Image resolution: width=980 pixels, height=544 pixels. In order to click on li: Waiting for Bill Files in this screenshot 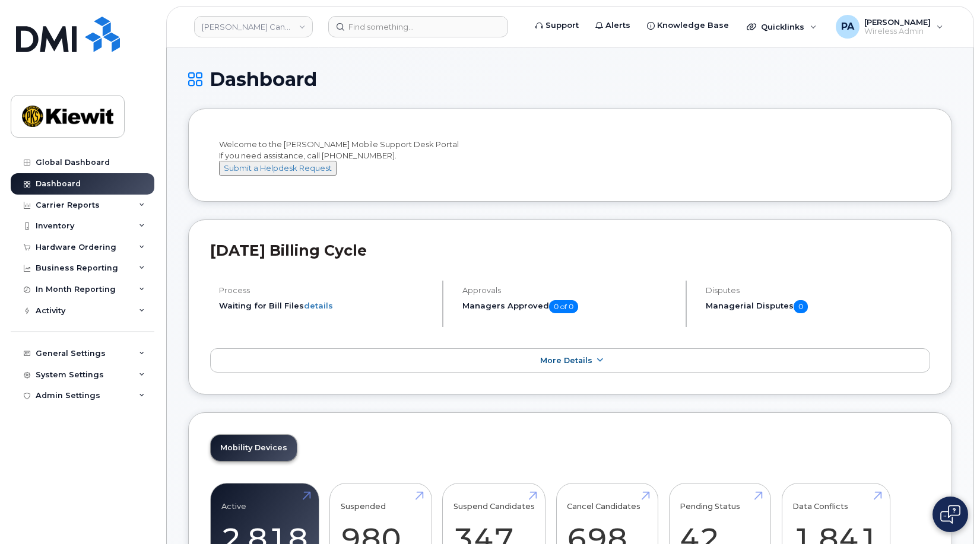, I will do `click(325, 305)`.